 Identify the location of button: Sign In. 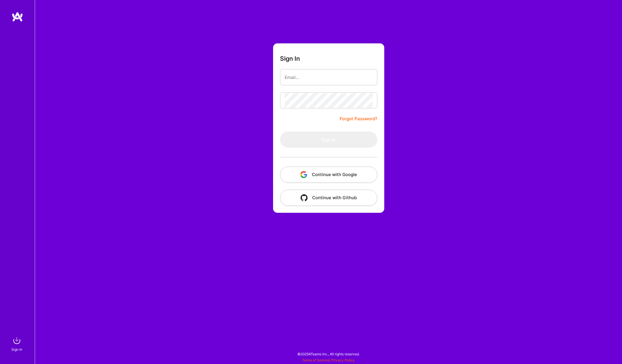
(329, 140).